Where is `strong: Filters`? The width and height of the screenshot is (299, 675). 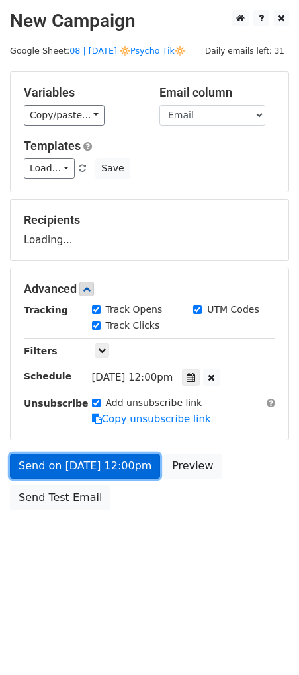 strong: Filters is located at coordinates (40, 351).